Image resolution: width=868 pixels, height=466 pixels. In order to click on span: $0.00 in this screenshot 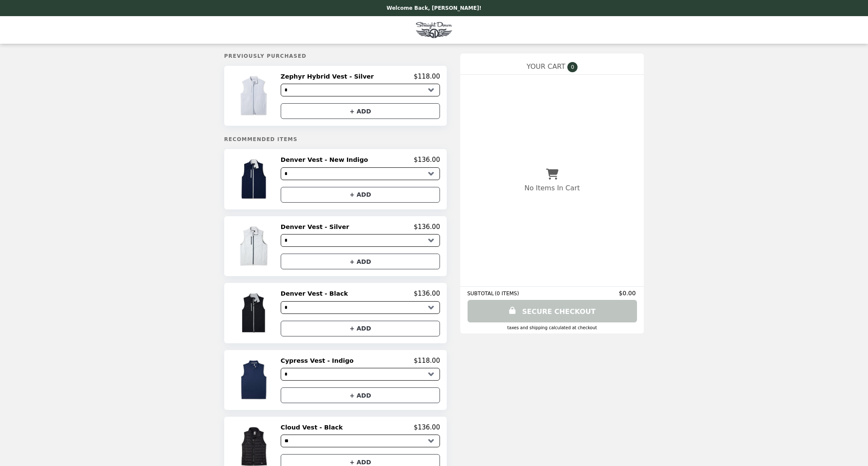, I will do `click(628, 293)`.